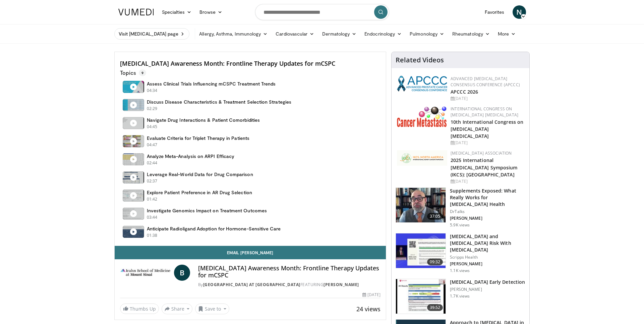  Describe the element at coordinates (460, 271) in the screenshot. I see `p: 1.1K views` at that location.